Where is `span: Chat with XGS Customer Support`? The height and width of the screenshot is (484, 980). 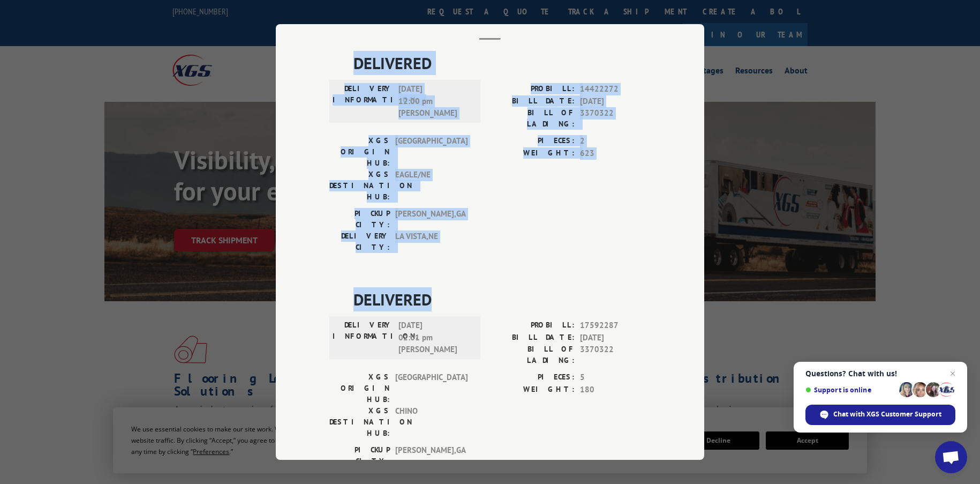 span: Chat with XGS Customer Support is located at coordinates (888, 415).